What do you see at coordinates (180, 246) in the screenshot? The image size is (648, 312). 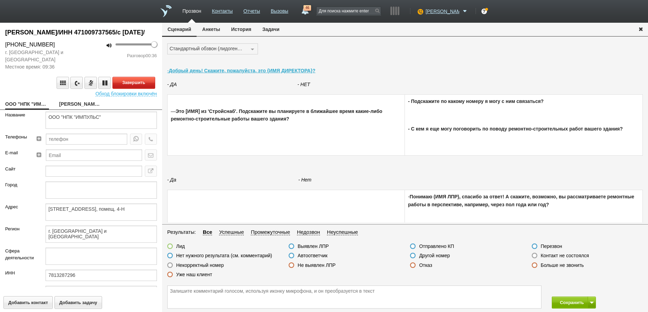 I see `label: Лид` at bounding box center [180, 246].